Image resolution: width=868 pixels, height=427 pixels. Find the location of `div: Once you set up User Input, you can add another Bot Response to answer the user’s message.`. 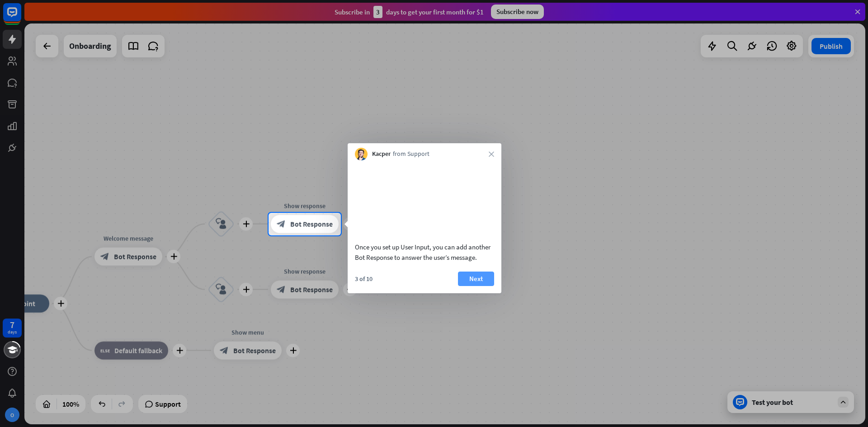

div: Once you set up User Input, you can add another Bot Response to answer the user’s message. is located at coordinates (424, 252).